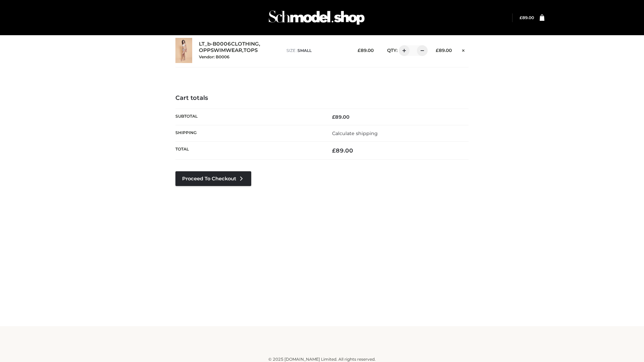 Image resolution: width=644 pixels, height=362 pixels. What do you see at coordinates (463, 50) in the screenshot?
I see `a: Remove this item` at bounding box center [463, 50].